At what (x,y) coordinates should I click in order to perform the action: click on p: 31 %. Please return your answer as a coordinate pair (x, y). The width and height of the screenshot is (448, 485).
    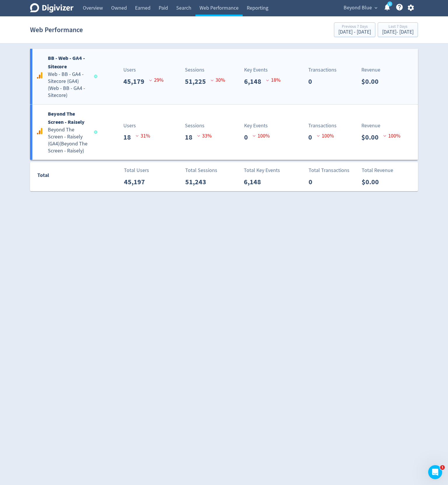
    Looking at the image, I should click on (143, 136).